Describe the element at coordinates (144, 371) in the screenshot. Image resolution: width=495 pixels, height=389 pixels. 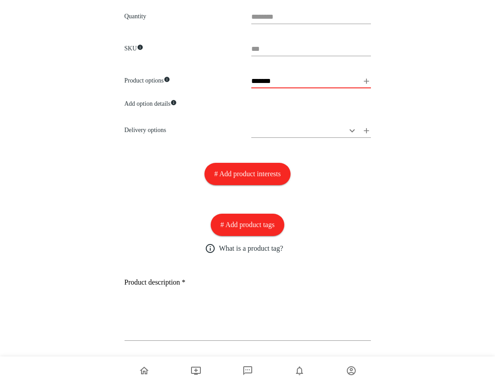
I see `button: Home` at that location.